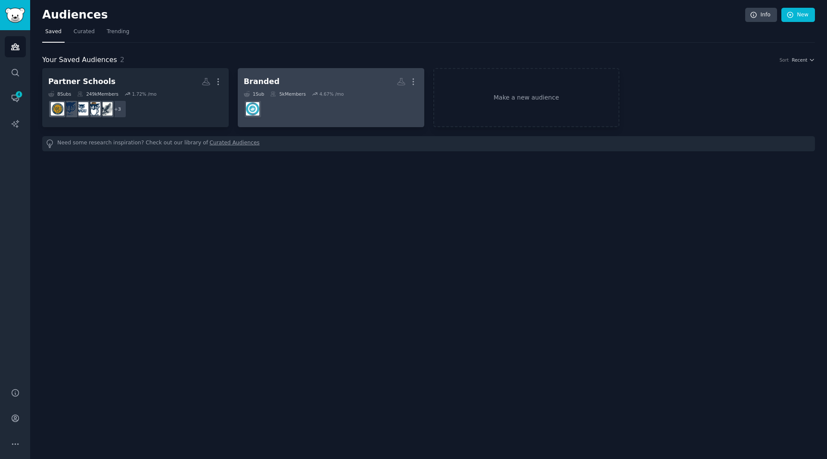 The image size is (827, 459). What do you see at coordinates (262, 81) in the screenshot?
I see `div: Branded` at bounding box center [262, 81].